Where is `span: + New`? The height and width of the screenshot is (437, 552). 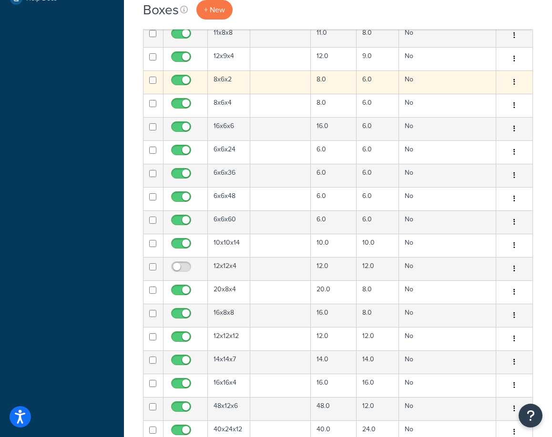 span: + New is located at coordinates (214, 10).